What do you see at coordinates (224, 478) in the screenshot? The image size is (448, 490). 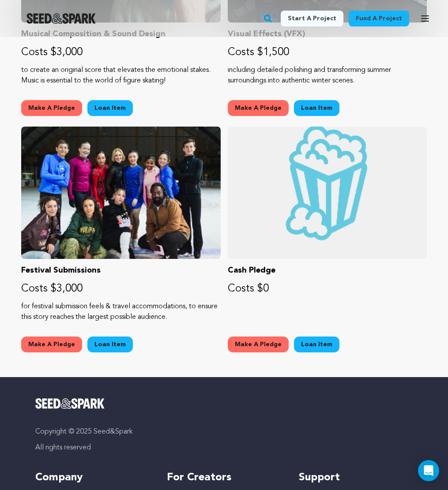 I see `h5: For Creators` at bounding box center [224, 478].